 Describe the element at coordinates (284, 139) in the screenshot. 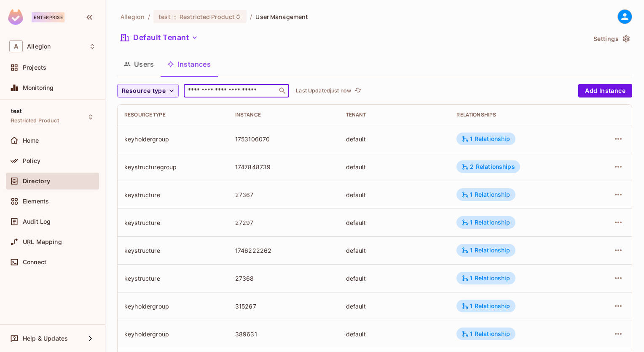

I see `div: 1753106070` at that location.